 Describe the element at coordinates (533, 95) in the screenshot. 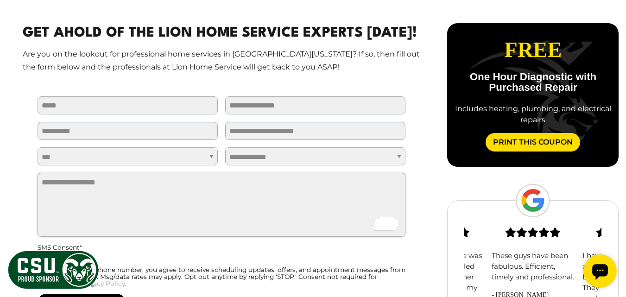

I see `div: slide 4` at that location.